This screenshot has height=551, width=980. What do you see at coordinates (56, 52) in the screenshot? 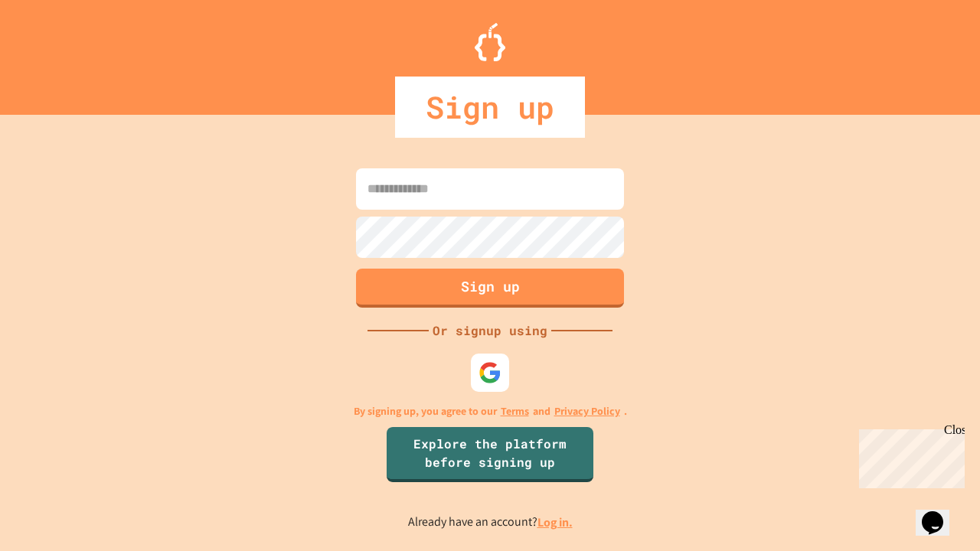
I see `div: Chat with us now!Close` at bounding box center [56, 52].